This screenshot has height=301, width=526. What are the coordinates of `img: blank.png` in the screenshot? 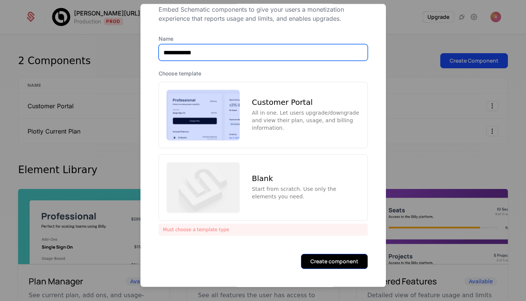 It's located at (203, 188).